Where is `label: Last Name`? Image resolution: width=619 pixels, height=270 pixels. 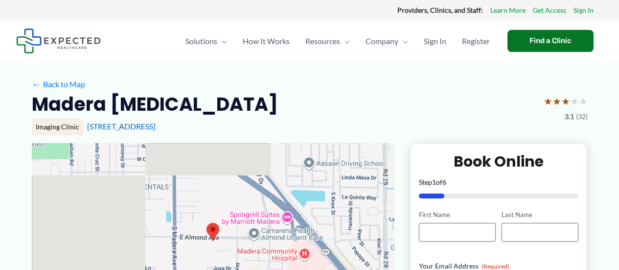 label: Last Name is located at coordinates (540, 214).